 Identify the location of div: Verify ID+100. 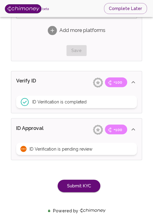
(76, 82).